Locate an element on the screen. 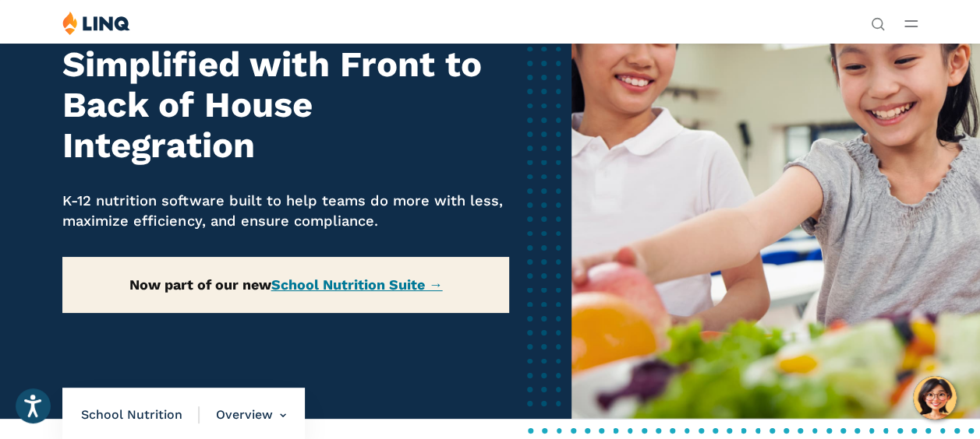 The height and width of the screenshot is (439, 980). p: K-12 nutrition software built to help teams do more with less, maximize efficiency, and ensure co... is located at coordinates (286, 212).